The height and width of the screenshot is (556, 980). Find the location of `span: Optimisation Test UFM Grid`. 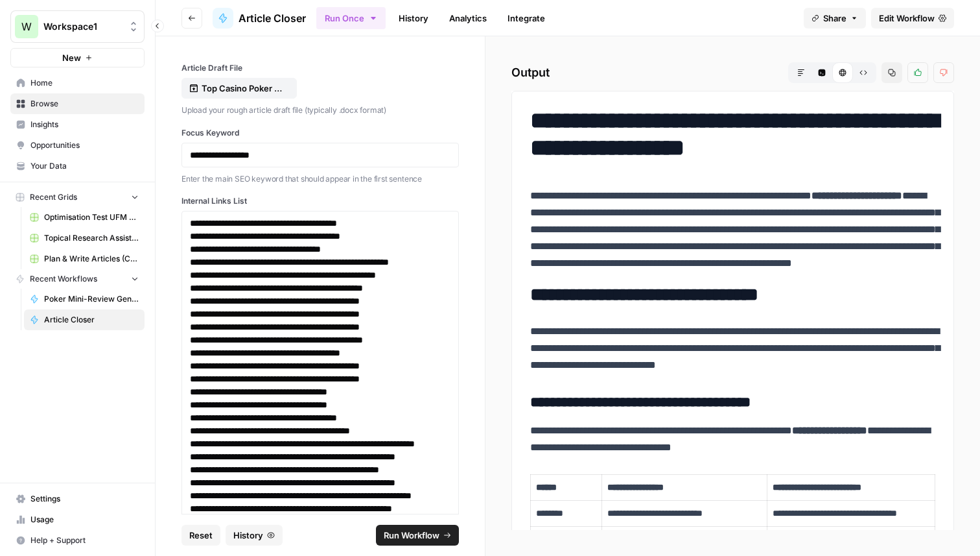

span: Optimisation Test UFM Grid is located at coordinates (92, 218).